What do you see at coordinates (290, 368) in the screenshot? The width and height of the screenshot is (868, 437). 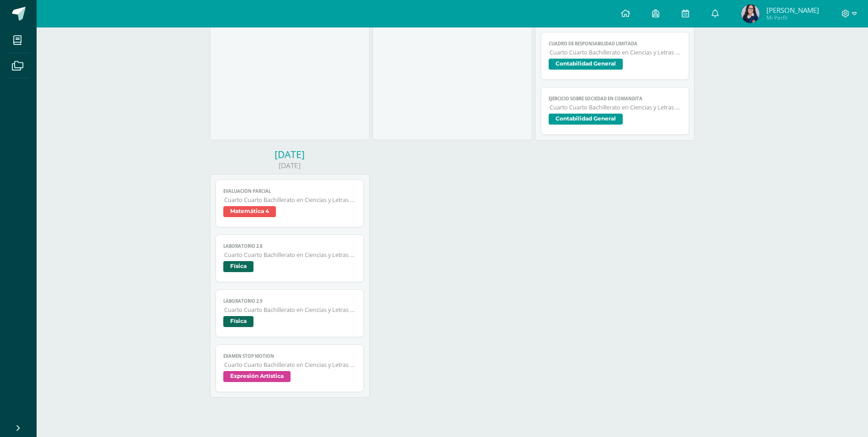 I see `a: Examen Stop MotionCuarto Cuarto Bachillerato en Ciencias y Letras con Orientación en ComputaciónE...` at bounding box center [290, 368].